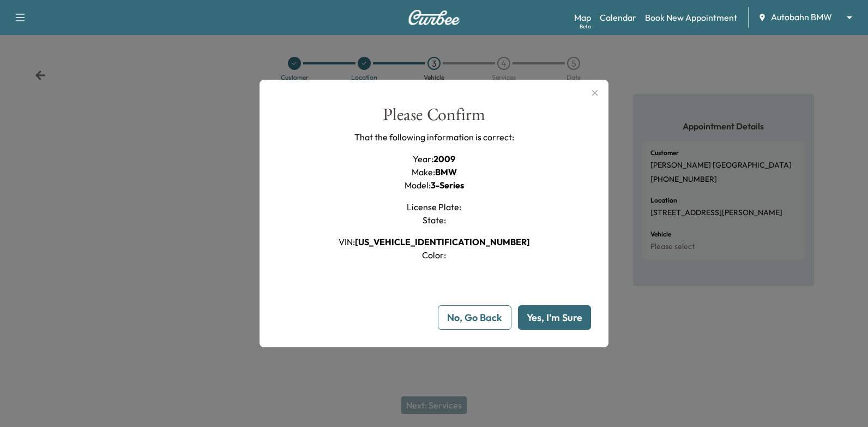 Image resolution: width=868 pixels, height=427 pixels. What do you see at coordinates (434, 221) in the screenshot?
I see `h1: State :` at bounding box center [434, 221].